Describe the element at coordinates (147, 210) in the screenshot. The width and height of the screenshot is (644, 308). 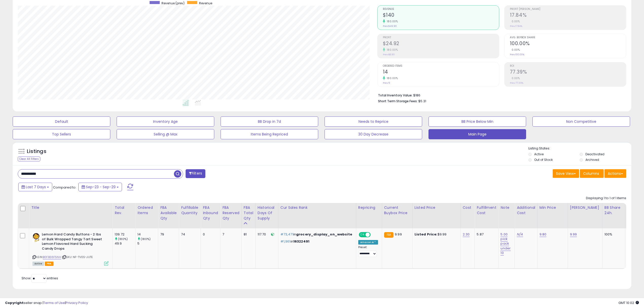
I see `div: Ordered Items` at that location.